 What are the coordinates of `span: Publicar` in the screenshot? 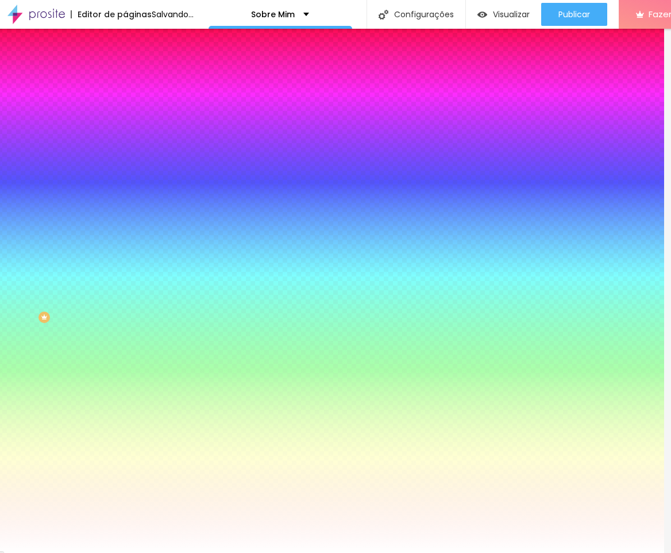 It's located at (574, 14).